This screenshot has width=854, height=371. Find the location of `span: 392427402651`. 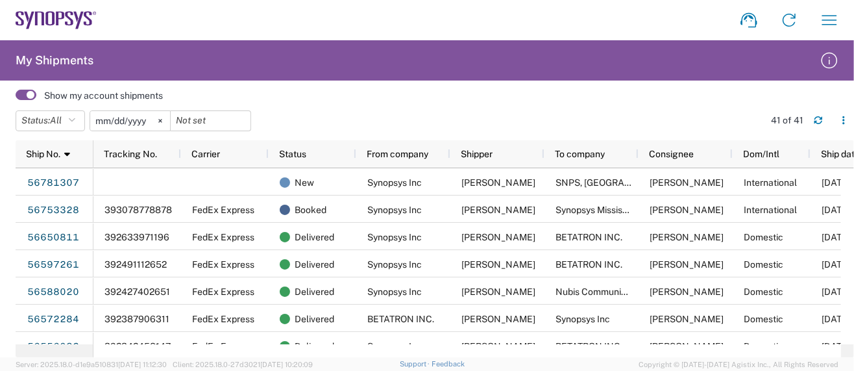

span: 392427402651 is located at coordinates (137, 291).